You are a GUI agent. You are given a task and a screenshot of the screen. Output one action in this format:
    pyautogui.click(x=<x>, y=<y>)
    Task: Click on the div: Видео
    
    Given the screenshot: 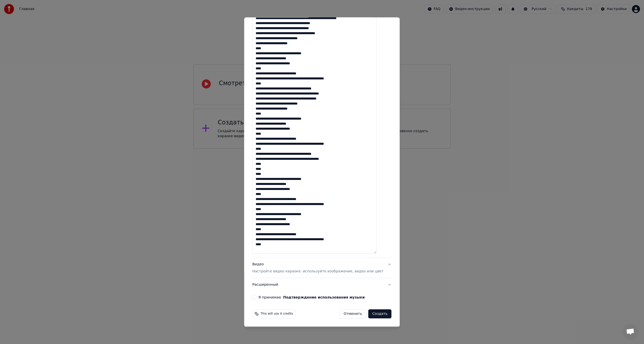 What is the action you would take?
    pyautogui.click(x=317, y=268)
    